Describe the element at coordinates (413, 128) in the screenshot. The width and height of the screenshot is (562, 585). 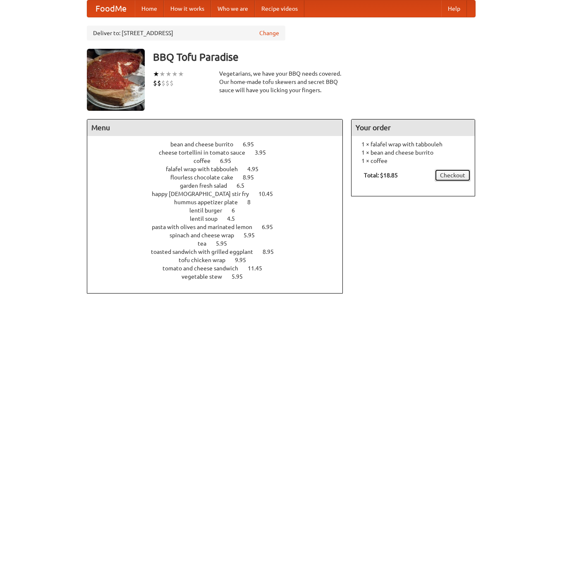
I see `h4: Your order` at that location.